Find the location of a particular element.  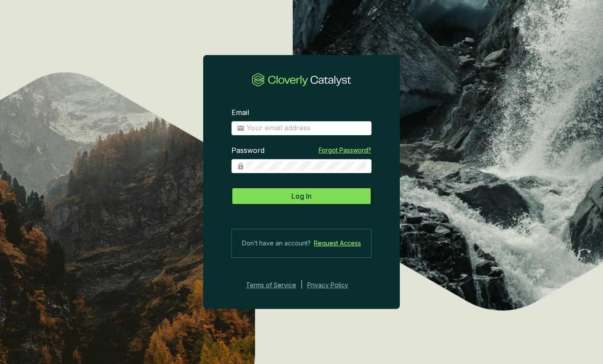

label: Password is located at coordinates (248, 151).